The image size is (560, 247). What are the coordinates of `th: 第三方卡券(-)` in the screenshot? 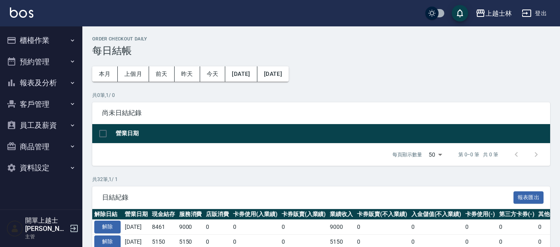 It's located at (517, 214).